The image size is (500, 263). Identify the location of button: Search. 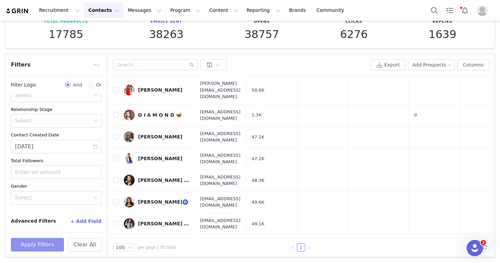
(434, 10).